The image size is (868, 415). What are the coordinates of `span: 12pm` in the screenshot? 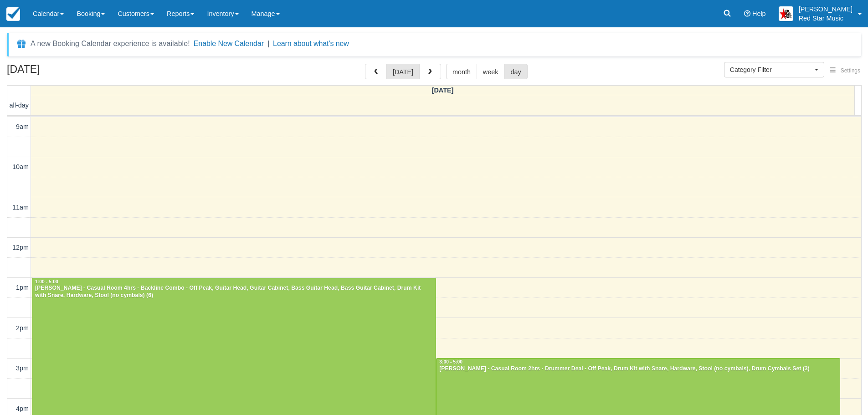 It's located at (20, 247).